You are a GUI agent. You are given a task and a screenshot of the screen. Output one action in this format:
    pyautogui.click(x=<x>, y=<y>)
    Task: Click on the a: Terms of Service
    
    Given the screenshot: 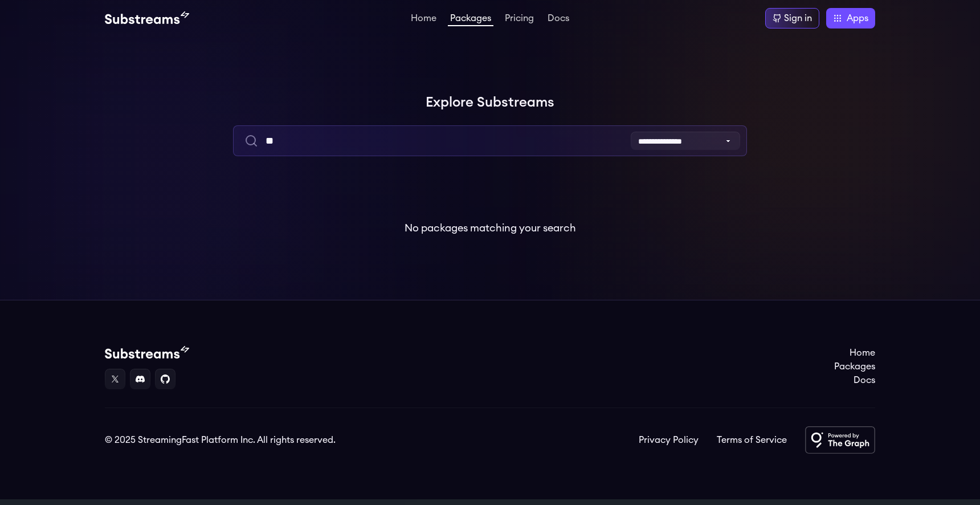 What is the action you would take?
    pyautogui.click(x=752, y=440)
    